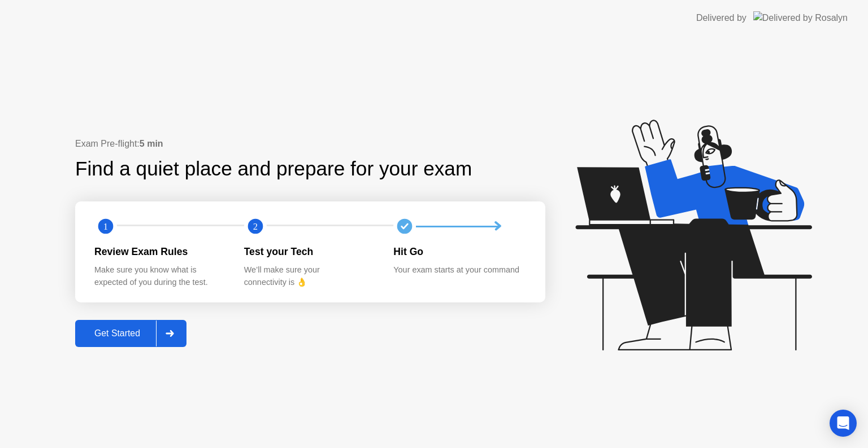 The width and height of the screenshot is (868, 448). Describe the element at coordinates (160, 252) in the screenshot. I see `div: Review Exam Rules` at that location.